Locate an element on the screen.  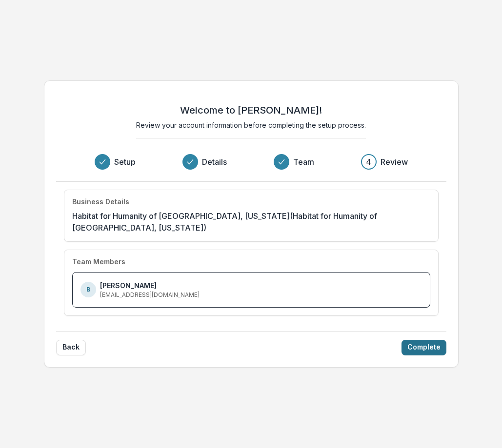
h3: Team is located at coordinates (303, 162).